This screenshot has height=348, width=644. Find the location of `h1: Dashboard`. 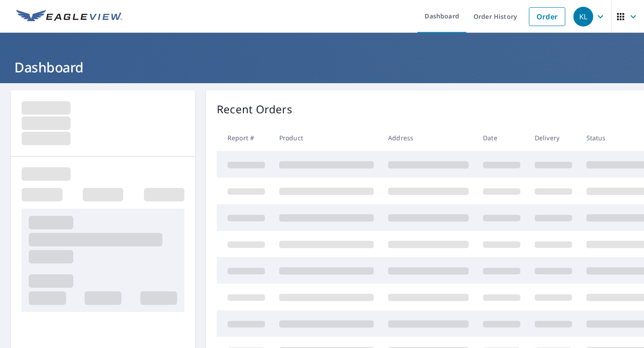

h1: Dashboard is located at coordinates (322, 67).